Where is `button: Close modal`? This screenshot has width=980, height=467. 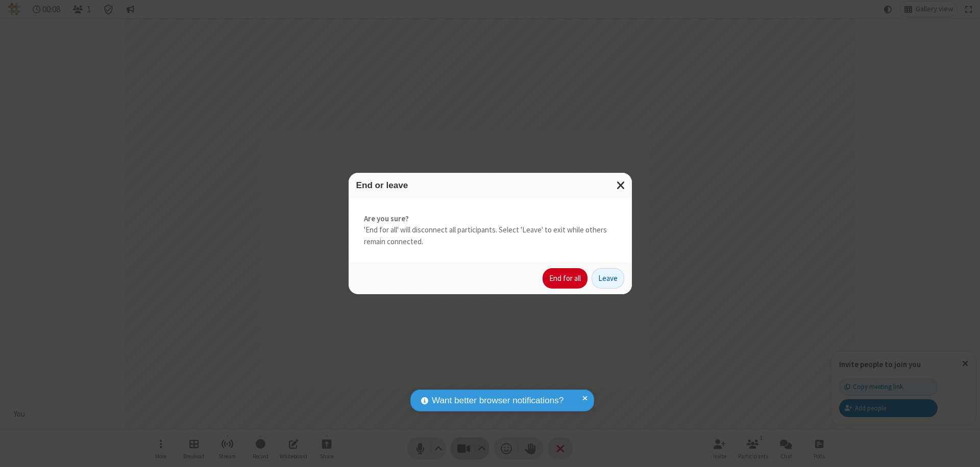
button: Close modal is located at coordinates (621, 185).